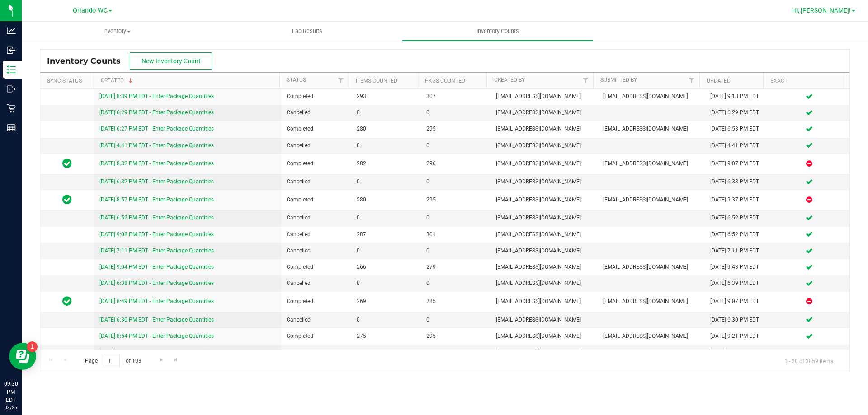  I want to click on a: Inventory Counts, so click(497, 31).